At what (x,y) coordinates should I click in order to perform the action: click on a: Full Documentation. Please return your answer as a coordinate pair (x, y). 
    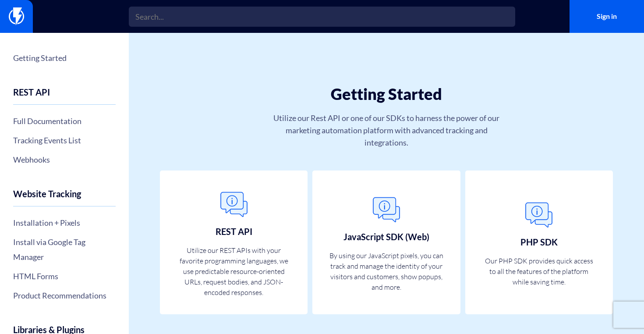
    Looking at the image, I should click on (64, 121).